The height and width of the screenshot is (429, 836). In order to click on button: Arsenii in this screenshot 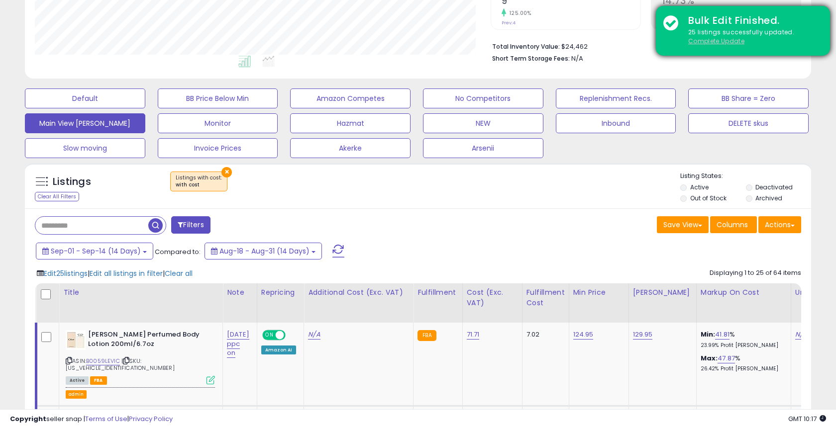, I will do `click(483, 148)`.